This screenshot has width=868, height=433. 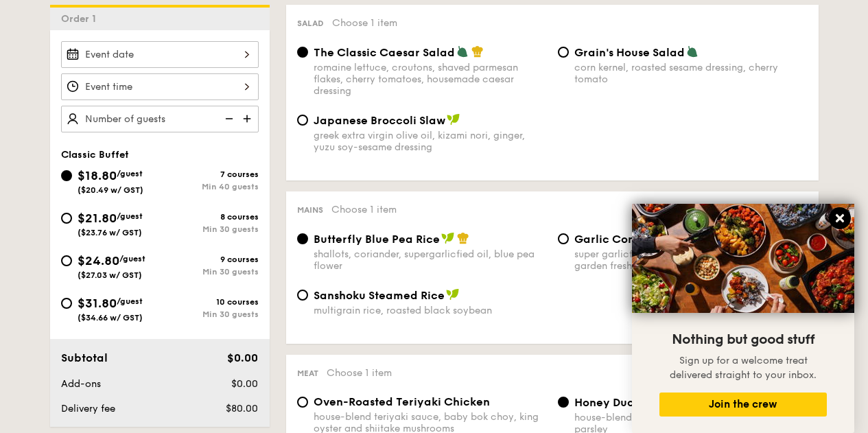 I want to click on span: ($20.49 w/ GST), so click(x=110, y=190).